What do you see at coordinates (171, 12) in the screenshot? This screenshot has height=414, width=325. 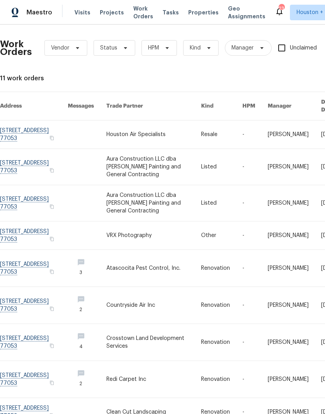 I see `span: Tasks` at bounding box center [171, 12].